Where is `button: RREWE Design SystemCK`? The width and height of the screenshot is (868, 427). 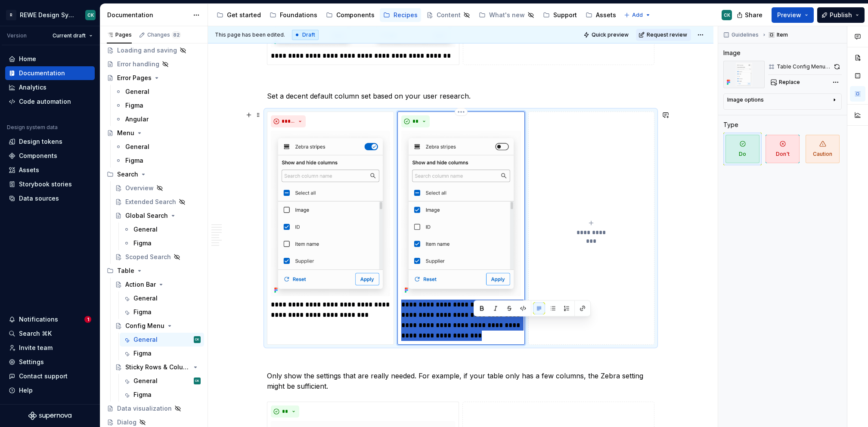 button: RREWE Design SystemCK is located at coordinates (50, 15).